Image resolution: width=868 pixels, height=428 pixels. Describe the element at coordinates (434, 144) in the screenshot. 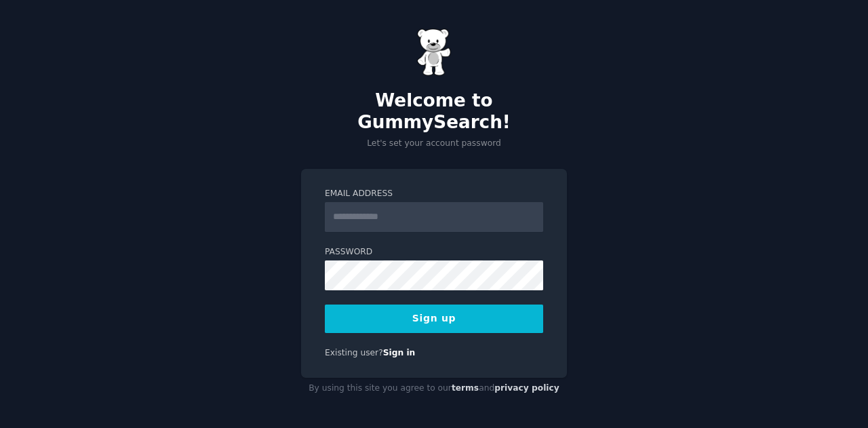

I see `p: Let's set your account password` at that location.